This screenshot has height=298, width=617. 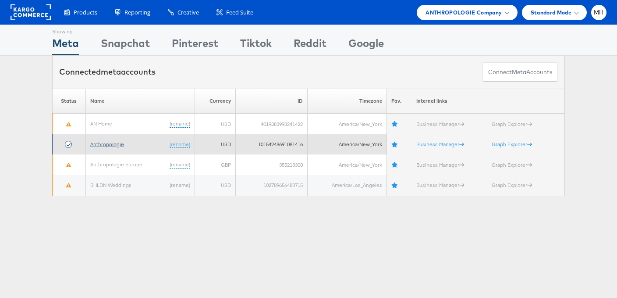 I want to click on div: Pinterest, so click(x=195, y=45).